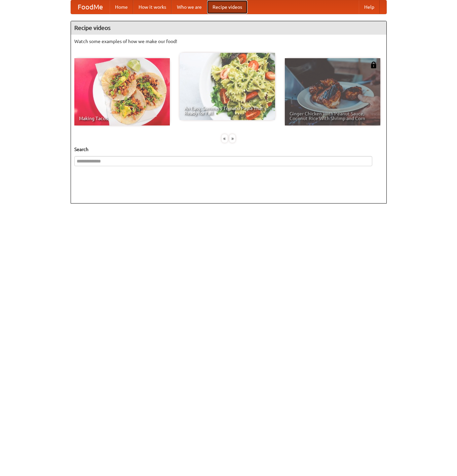 The height and width of the screenshot is (476, 457). I want to click on a: Recipe videos, so click(228, 7).